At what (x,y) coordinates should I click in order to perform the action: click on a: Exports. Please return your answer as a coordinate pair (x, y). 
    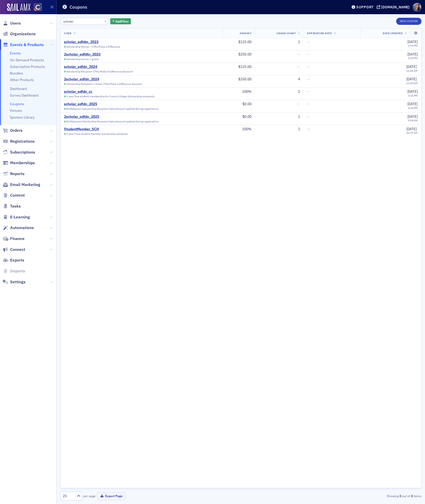
    Looking at the image, I should click on (13, 260).